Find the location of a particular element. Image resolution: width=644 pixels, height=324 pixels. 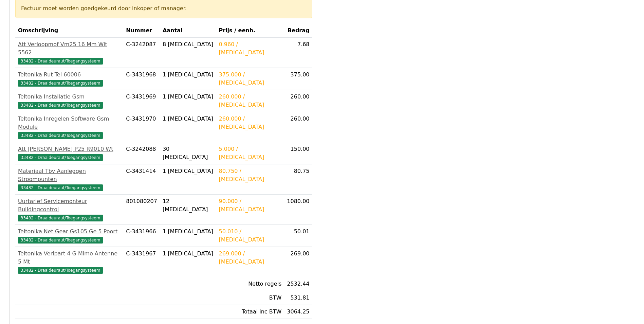

a: Teltonika Rut Tel 6000633482 - Draaideuraut/Toegangsysteem is located at coordinates (69, 79).